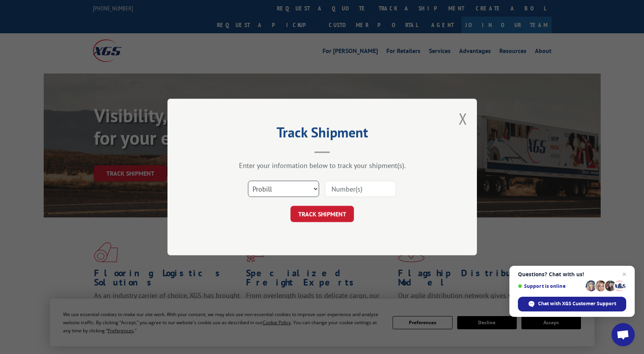 This screenshot has height=354, width=644. What do you see at coordinates (572, 304) in the screenshot?
I see `div: Chat with XGS Customer Support` at bounding box center [572, 304].